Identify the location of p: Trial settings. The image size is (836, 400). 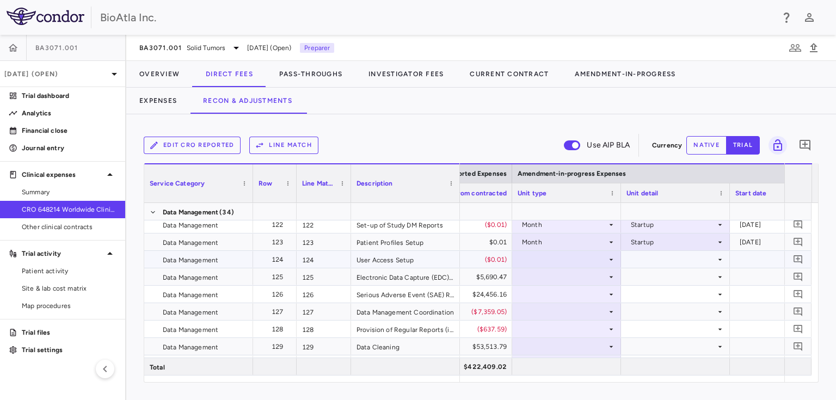
(69, 350).